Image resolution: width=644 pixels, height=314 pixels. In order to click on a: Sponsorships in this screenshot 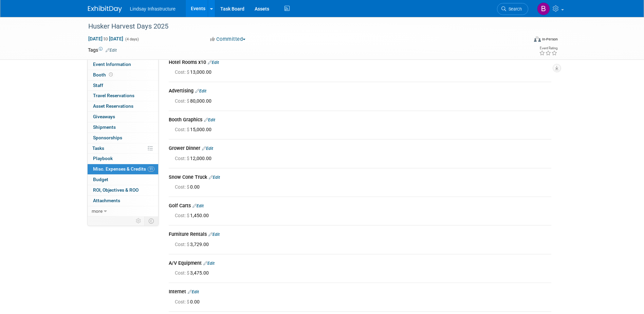, I will do `click(123, 138)`.